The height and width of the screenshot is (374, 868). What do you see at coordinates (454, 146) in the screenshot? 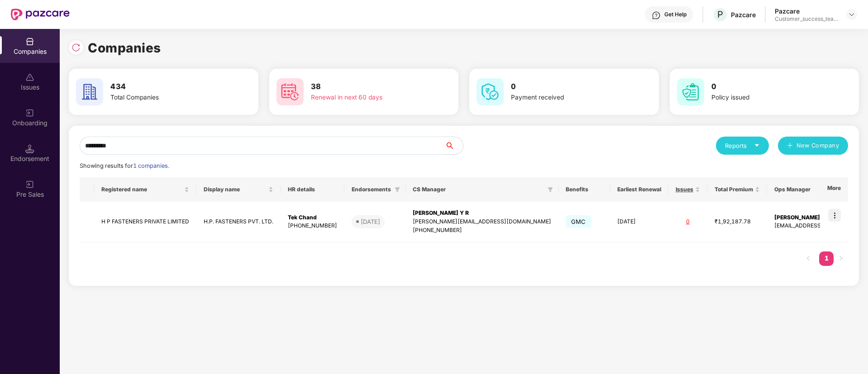
I see `span: search` at bounding box center [454, 146].